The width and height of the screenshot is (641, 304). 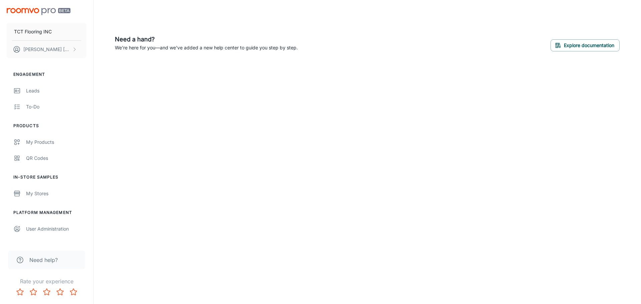 I want to click on p: TCT Flooring INC, so click(x=33, y=32).